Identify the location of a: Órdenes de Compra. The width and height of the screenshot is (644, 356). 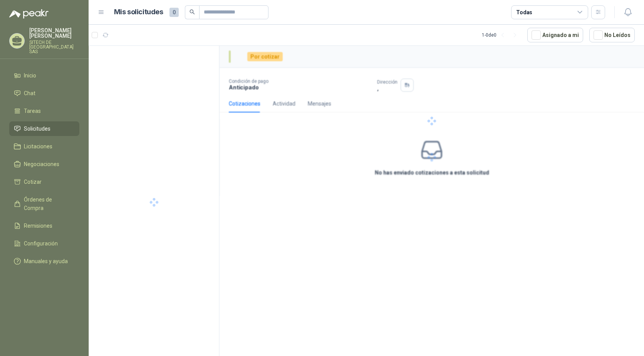
(44, 204).